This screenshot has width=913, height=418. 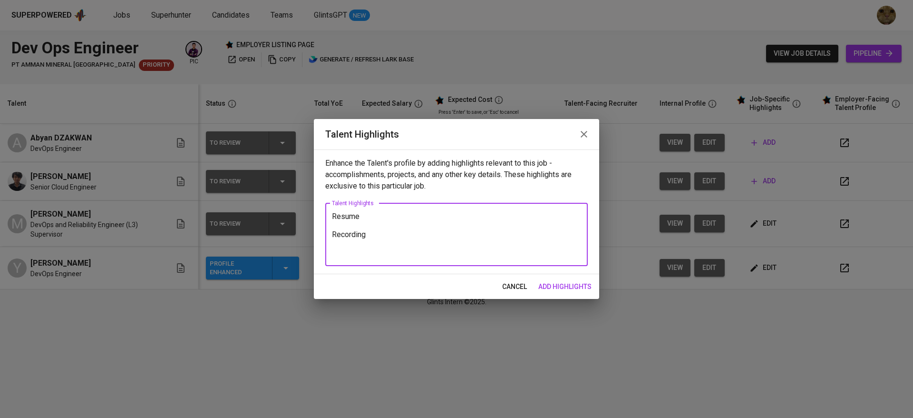 What do you see at coordinates (565, 286) in the screenshot?
I see `span: add highlights` at bounding box center [565, 286].